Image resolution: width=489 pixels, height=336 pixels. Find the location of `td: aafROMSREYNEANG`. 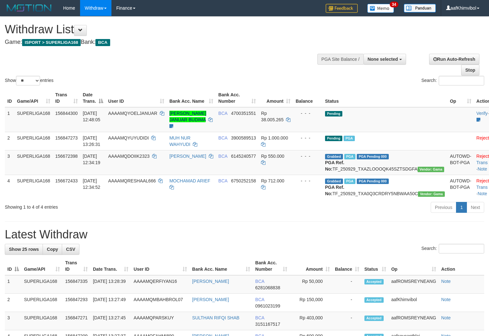

td: aafROMSREYNEANG is located at coordinates (414, 285).